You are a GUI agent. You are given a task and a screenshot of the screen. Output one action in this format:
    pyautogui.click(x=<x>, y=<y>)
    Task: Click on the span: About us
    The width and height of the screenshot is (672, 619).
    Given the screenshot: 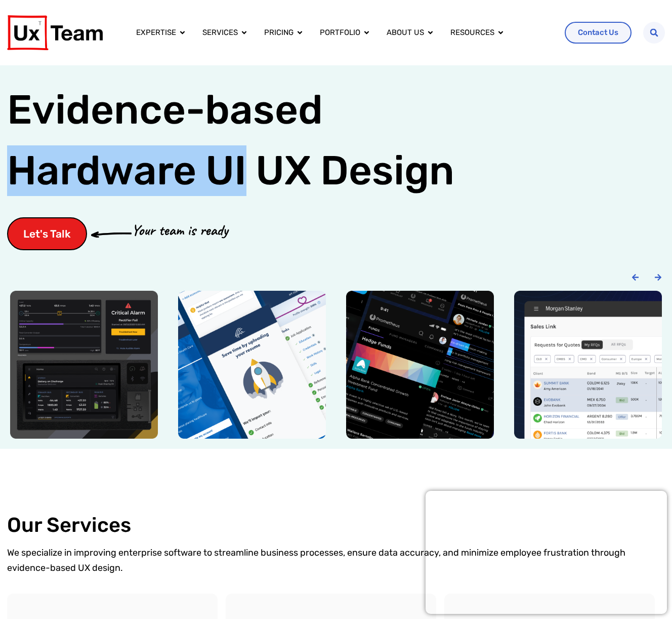 What is the action you would take?
    pyautogui.click(x=406, y=33)
    